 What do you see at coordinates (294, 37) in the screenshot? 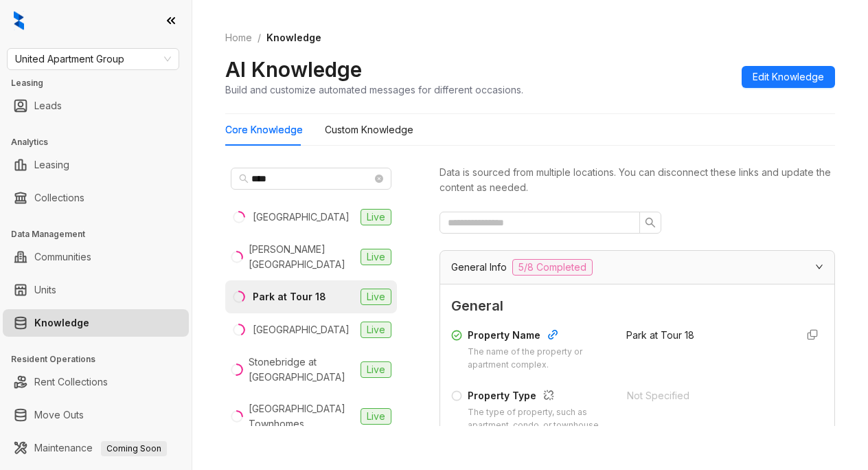
I see `span: Knowledge` at bounding box center [294, 37].